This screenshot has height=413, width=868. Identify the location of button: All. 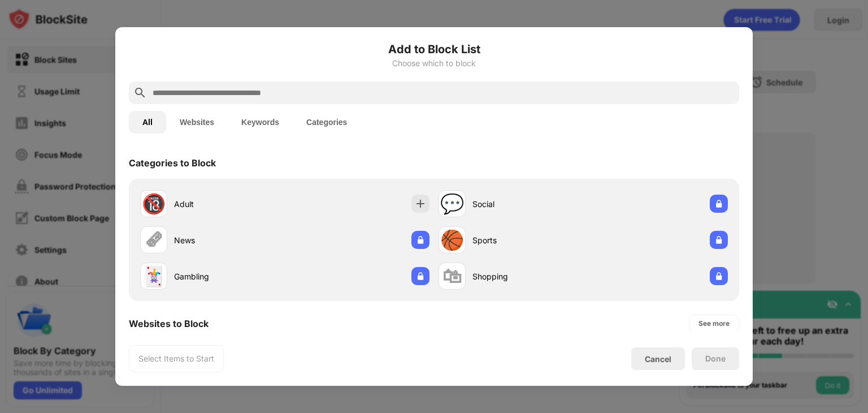
(147, 122).